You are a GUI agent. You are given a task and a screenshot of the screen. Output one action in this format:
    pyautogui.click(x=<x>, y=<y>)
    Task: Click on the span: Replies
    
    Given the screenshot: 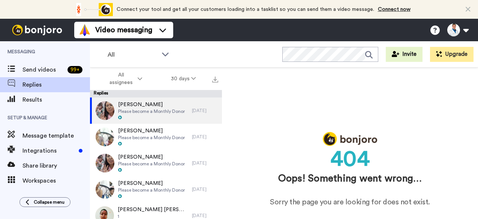 What is the action you would take?
    pyautogui.click(x=56, y=85)
    